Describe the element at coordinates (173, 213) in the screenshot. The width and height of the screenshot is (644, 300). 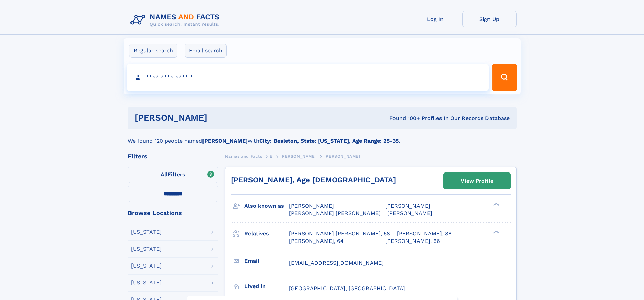
I see `div: Browse Locations` at that location.